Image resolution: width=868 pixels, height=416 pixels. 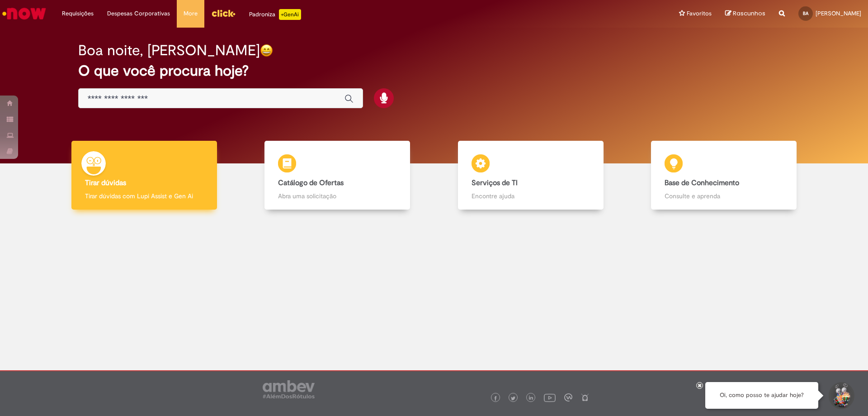 I want to click on p: Consulte e aprenda, so click(x=724, y=196).